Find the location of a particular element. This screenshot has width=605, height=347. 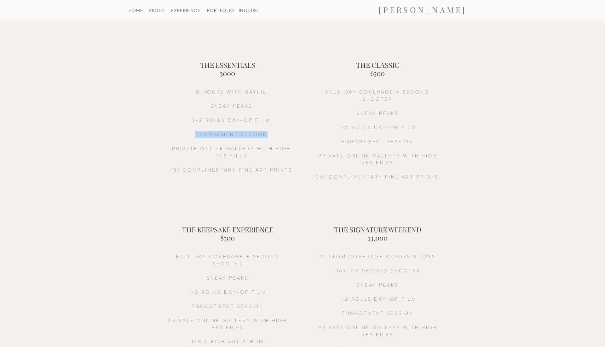

nav: ABOUT is located at coordinates (157, 10).